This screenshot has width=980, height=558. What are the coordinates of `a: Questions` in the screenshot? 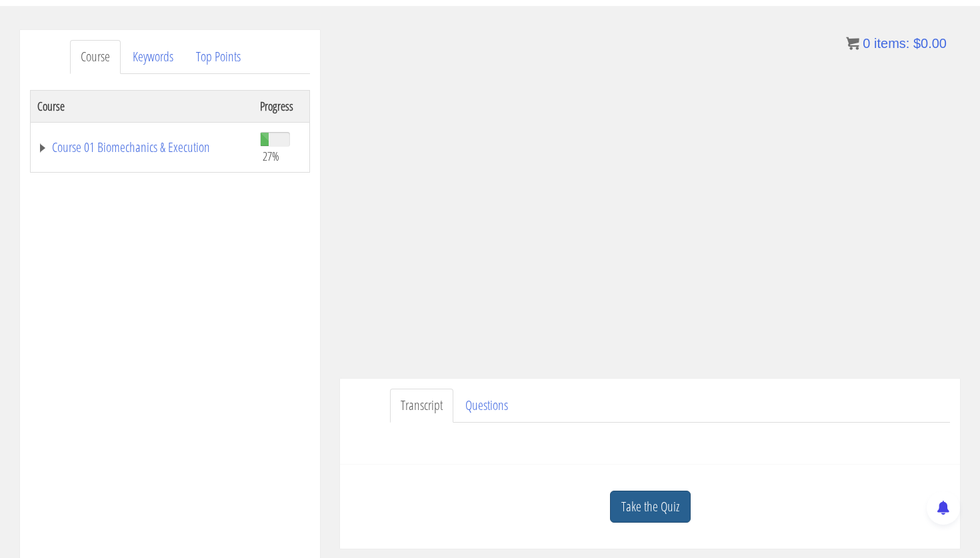 It's located at (487, 406).